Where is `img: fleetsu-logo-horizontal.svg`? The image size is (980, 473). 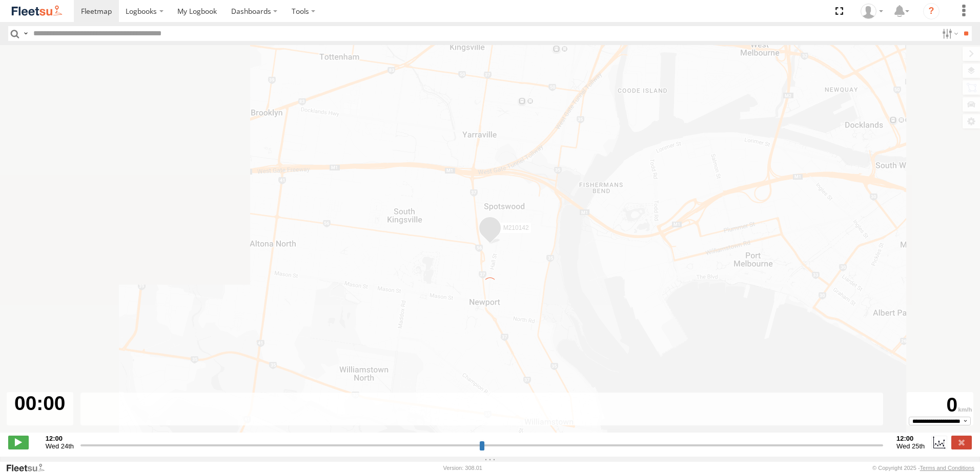 img: fleetsu-logo-horizontal.svg is located at coordinates (37, 11).